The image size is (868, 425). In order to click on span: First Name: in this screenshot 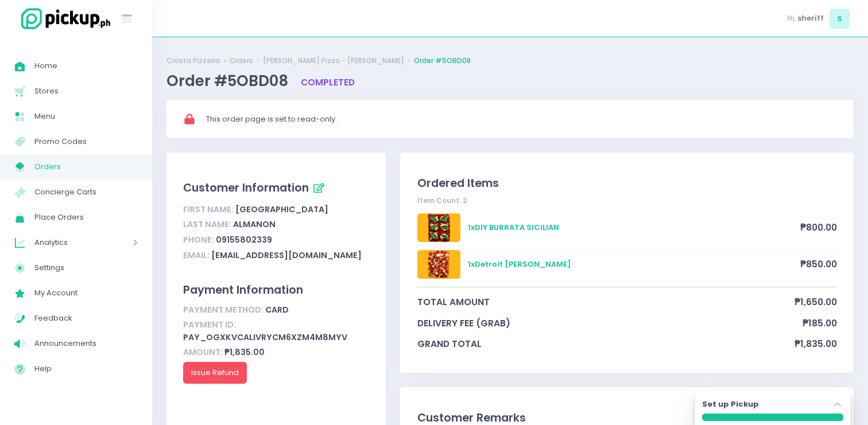, I will do `click(208, 209)`.